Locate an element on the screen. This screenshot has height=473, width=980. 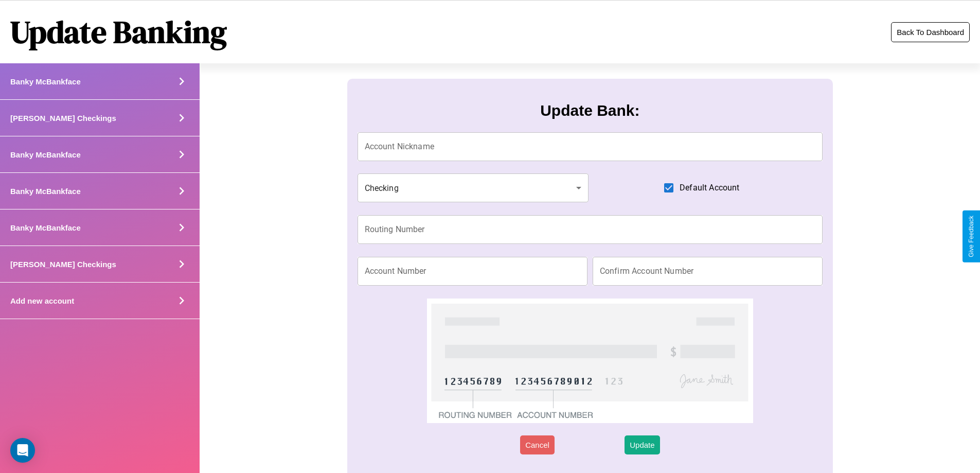
img: check is located at coordinates (589, 360).